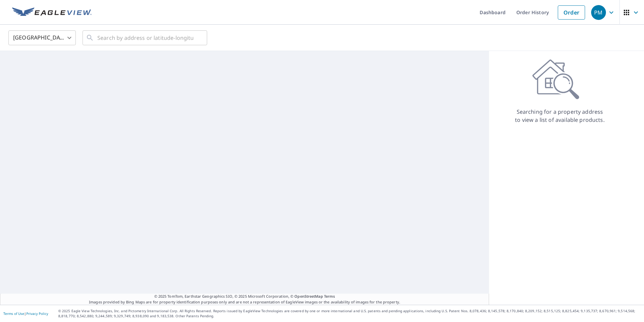 The image size is (644, 322). I want to click on p: © 2025 Eagle View Technologies, Inc. and Pictometry International Corp. All Rights Reserved. Repo..., so click(349, 314).